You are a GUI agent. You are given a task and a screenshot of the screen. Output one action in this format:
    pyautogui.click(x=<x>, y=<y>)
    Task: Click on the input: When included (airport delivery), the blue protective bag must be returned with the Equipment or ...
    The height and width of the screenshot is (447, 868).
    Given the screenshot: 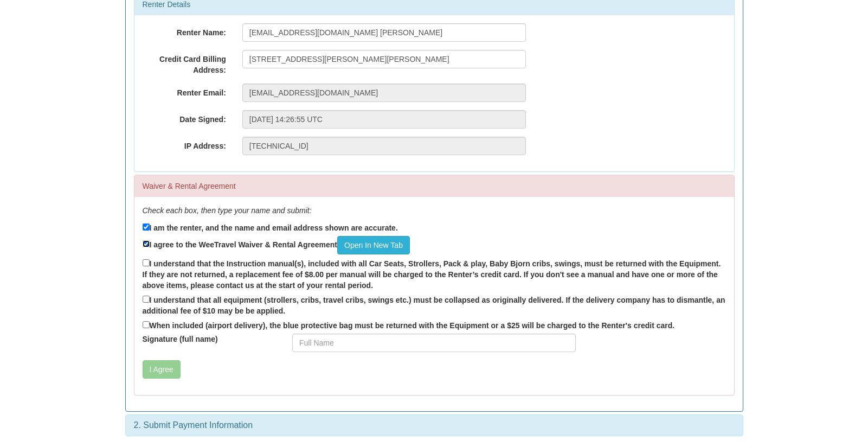 What is the action you would take?
    pyautogui.click(x=146, y=324)
    